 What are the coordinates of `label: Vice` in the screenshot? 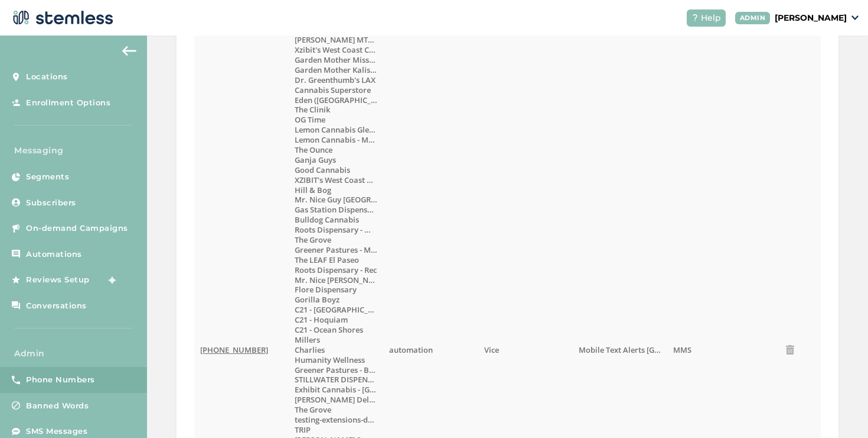 It's located at (526, 349).